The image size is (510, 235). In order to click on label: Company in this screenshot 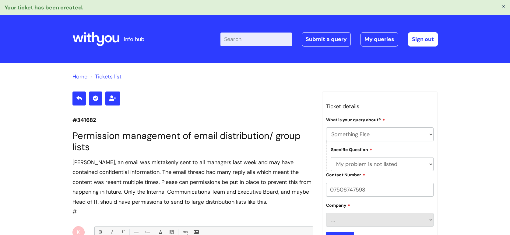, I will do `click(338, 205)`.